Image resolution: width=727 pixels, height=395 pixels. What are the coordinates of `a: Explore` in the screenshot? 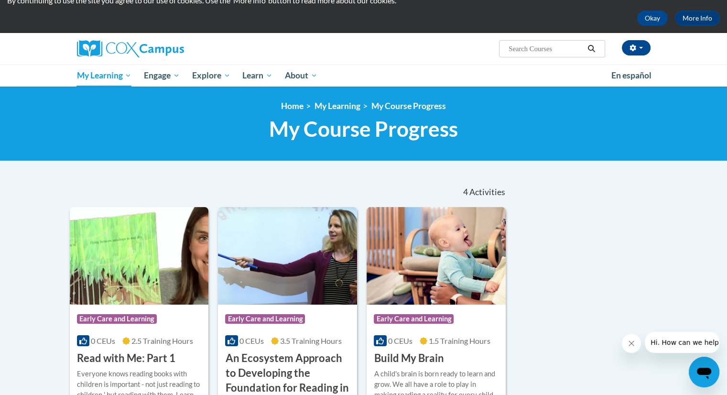 It's located at (211, 76).